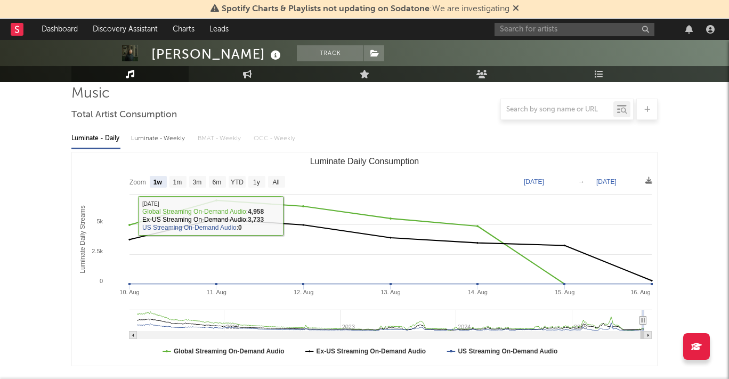  I want to click on text: US Streaming On-Demand Audio, so click(507, 351).